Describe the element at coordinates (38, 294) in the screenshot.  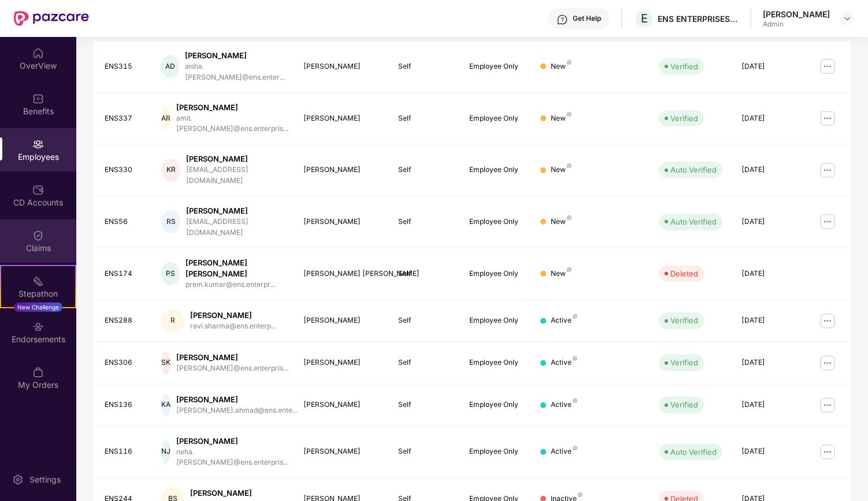
I see `div: Stepathon` at that location.